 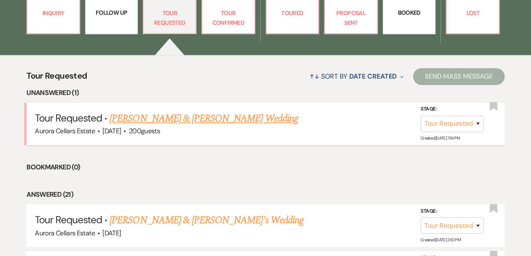 What do you see at coordinates (265, 194) in the screenshot?
I see `li: Answered (21)` at bounding box center [265, 194].